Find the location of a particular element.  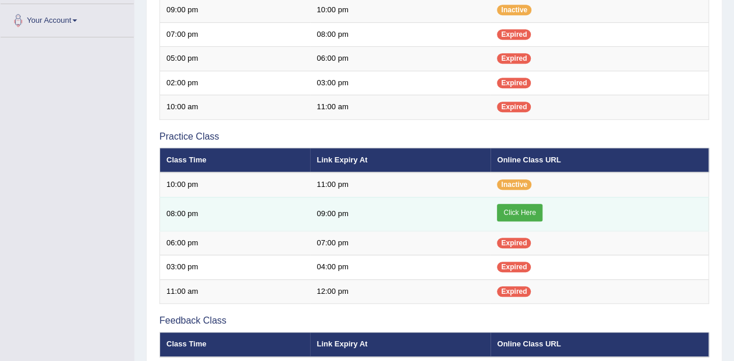

a: Your Account is located at coordinates (67, 19).